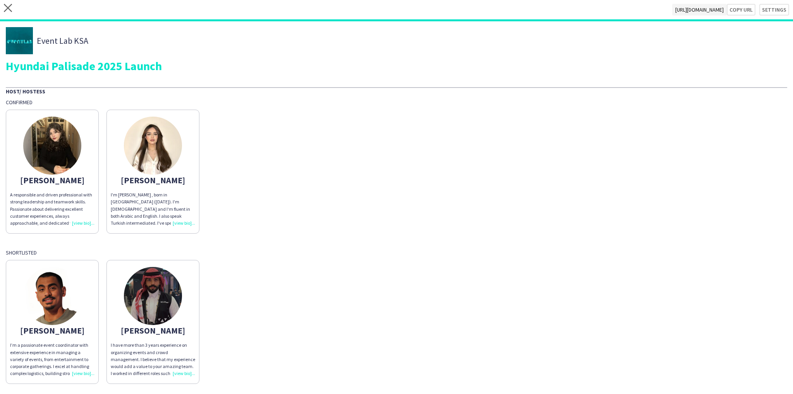  What do you see at coordinates (396, 66) in the screenshot?
I see `div: Hyundai Palisade 2025 Launch` at bounding box center [396, 66].